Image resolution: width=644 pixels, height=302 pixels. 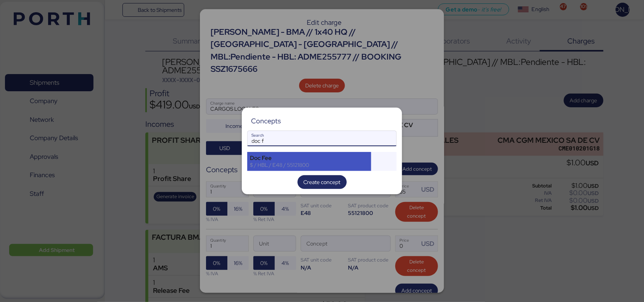 What do you see at coordinates (266, 121) in the screenshot?
I see `div: Concepts` at bounding box center [266, 121].